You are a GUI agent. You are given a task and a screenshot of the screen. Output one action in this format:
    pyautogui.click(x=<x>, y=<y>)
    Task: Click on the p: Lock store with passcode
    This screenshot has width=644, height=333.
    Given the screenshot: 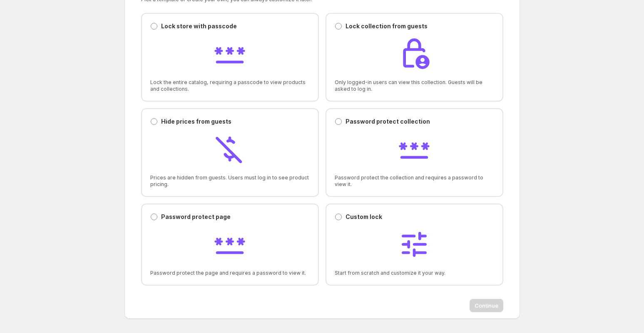 What is the action you would take?
    pyautogui.click(x=199, y=26)
    